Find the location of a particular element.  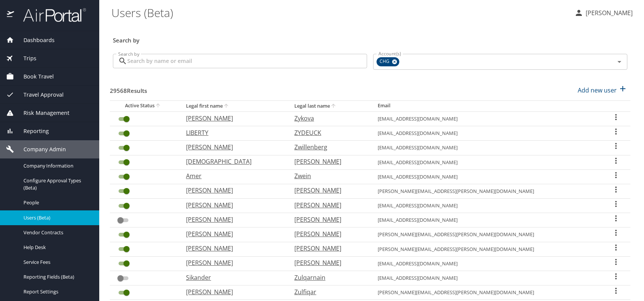

p: Sikander is located at coordinates (232, 277).